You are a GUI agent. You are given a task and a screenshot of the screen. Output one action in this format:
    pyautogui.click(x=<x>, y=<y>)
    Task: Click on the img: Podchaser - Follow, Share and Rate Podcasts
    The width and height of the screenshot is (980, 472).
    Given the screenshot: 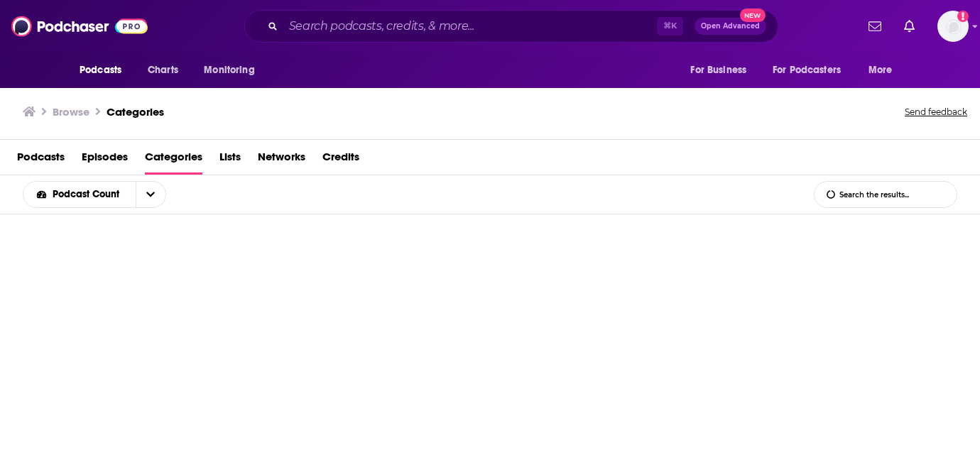 What is the action you would take?
    pyautogui.click(x=80, y=26)
    